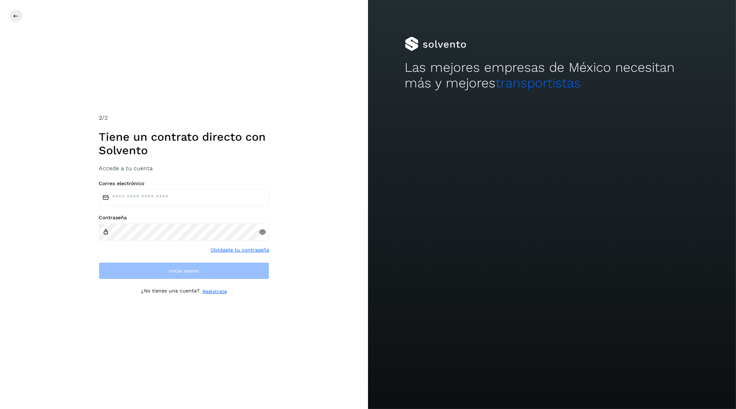 This screenshot has width=736, height=409. What do you see at coordinates (184, 144) in the screenshot?
I see `h1: Tiene un contrato directo con Solvento` at bounding box center [184, 144].